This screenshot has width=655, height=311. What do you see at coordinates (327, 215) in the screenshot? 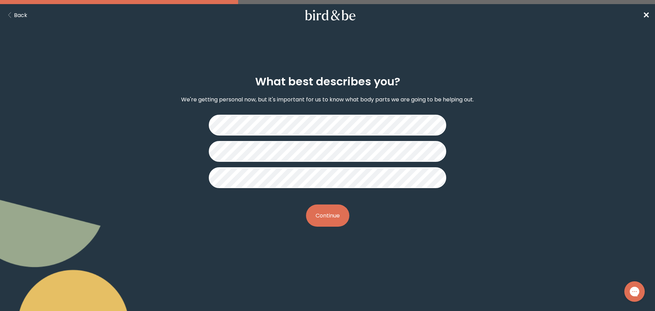
I see `button: Continue` at bounding box center [327, 215].